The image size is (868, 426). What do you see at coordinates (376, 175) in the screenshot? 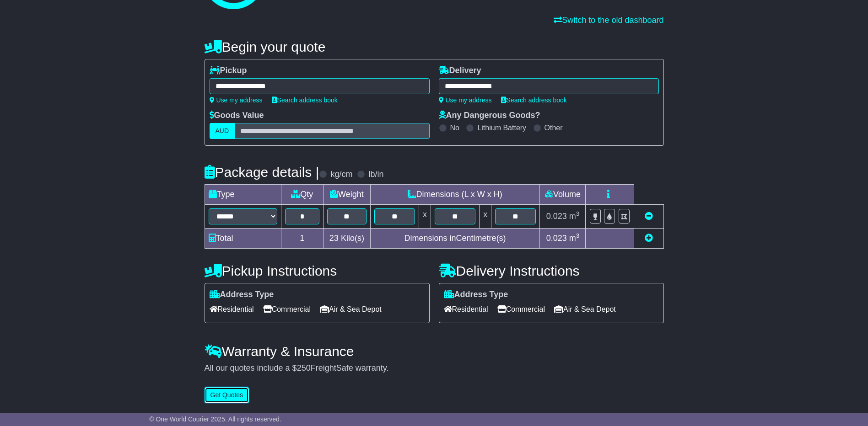
I see `label: lb/in` at bounding box center [376, 175].